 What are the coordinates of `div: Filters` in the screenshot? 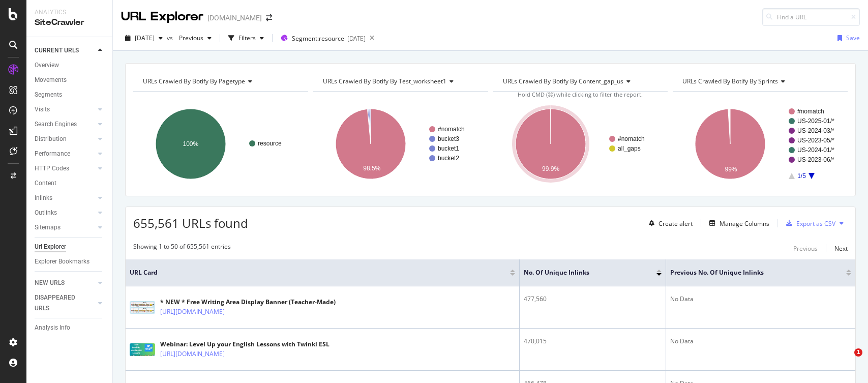 It's located at (247, 38).